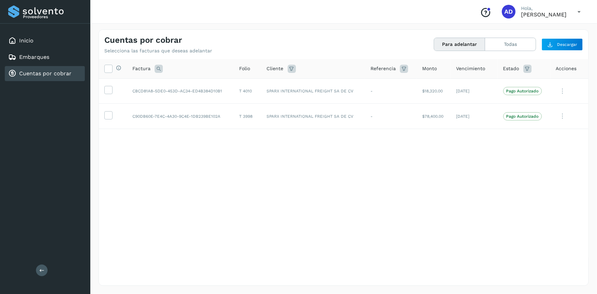 Image resolution: width=597 pixels, height=294 pixels. Describe the element at coordinates (52, 17) in the screenshot. I see `p: Proveedores` at that location.